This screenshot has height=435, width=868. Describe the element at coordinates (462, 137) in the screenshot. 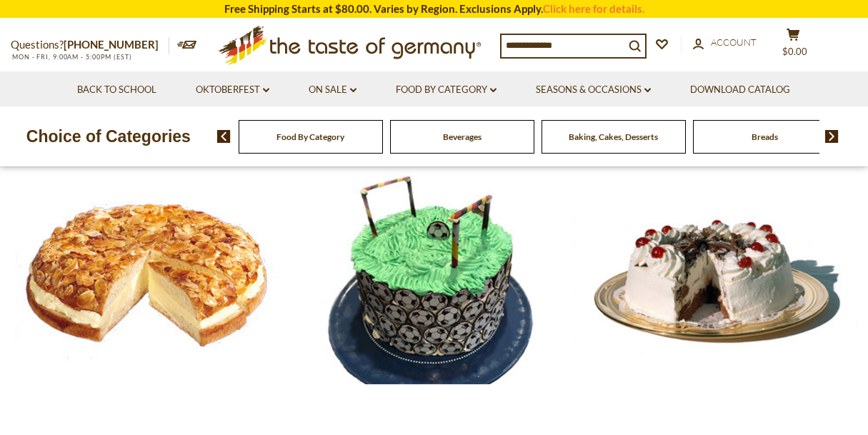

I see `a: Beverages` at that location.